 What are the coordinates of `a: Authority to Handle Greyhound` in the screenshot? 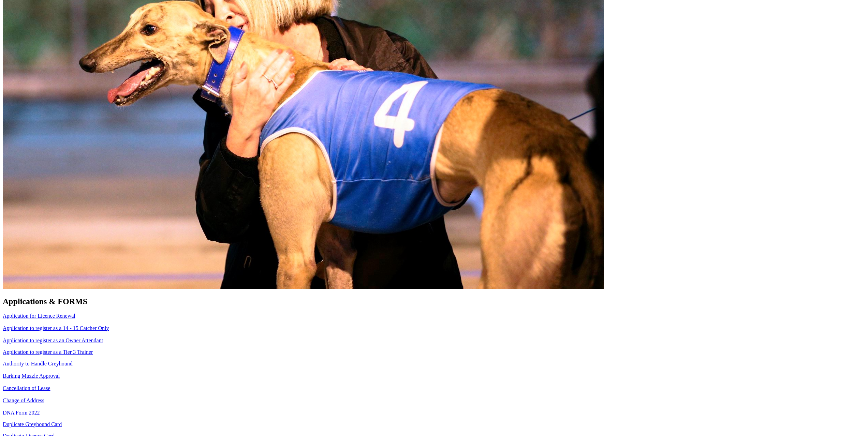 It's located at (38, 364).